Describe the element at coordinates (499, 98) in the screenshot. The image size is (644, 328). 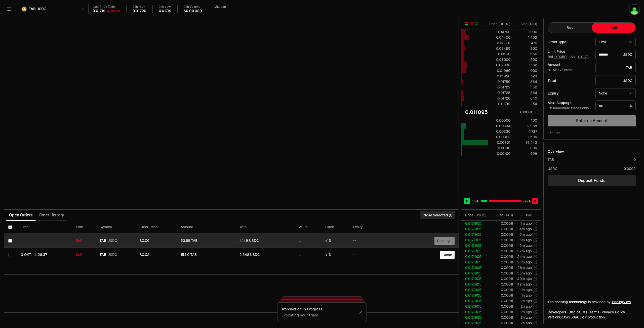
I see `div: 0.01720` at that location.